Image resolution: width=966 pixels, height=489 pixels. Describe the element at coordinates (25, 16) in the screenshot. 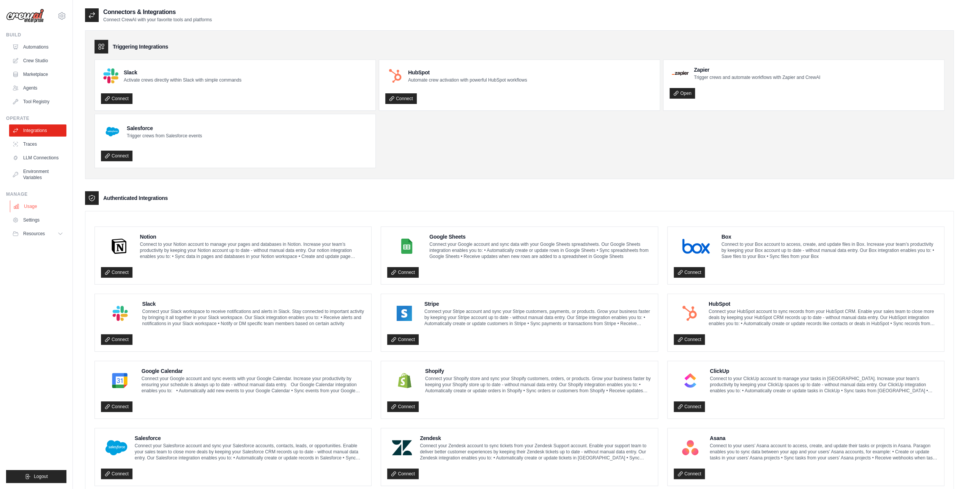

I see `img: Logo` at that location.